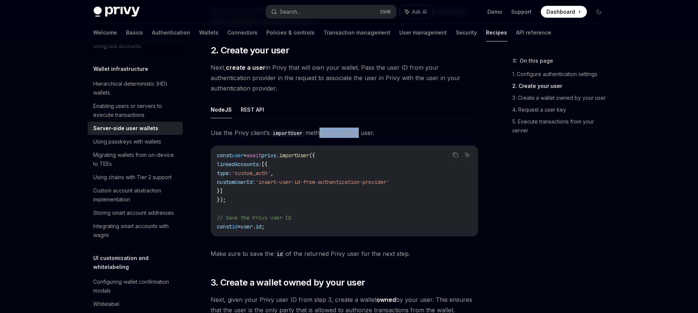 Image resolution: width=698 pixels, height=313 pixels. What do you see at coordinates (245, 68) in the screenshot?
I see `a: create a user` at bounding box center [245, 68].